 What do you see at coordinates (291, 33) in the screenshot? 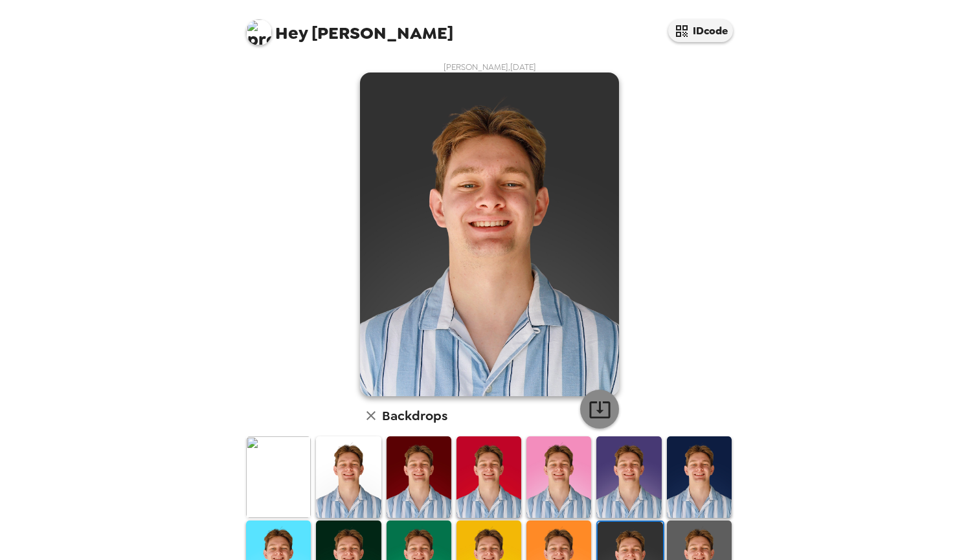
I see `span: Hey` at bounding box center [291, 33].